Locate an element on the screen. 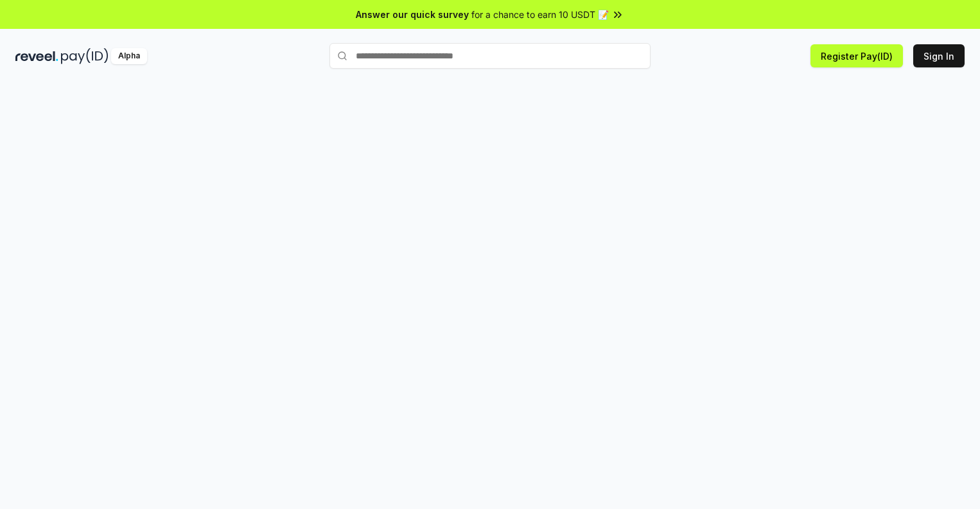  img: pay_id is located at coordinates (85, 56).